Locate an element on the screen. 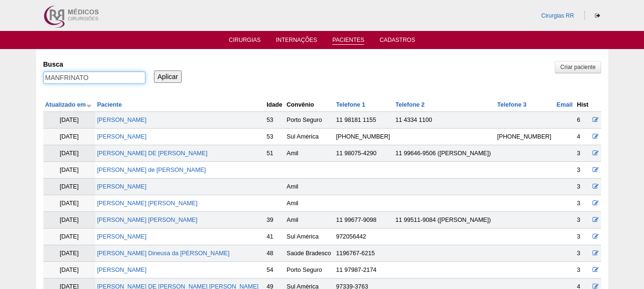 Image resolution: width=644 pixels, height=289 pixels. td: 1196767-6215 is located at coordinates (364, 253).